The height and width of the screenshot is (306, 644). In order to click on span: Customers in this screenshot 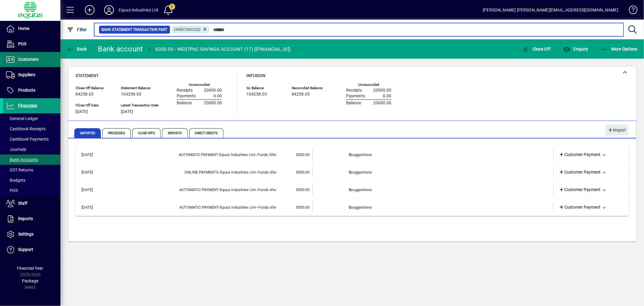, I will do `click(28, 59)`.